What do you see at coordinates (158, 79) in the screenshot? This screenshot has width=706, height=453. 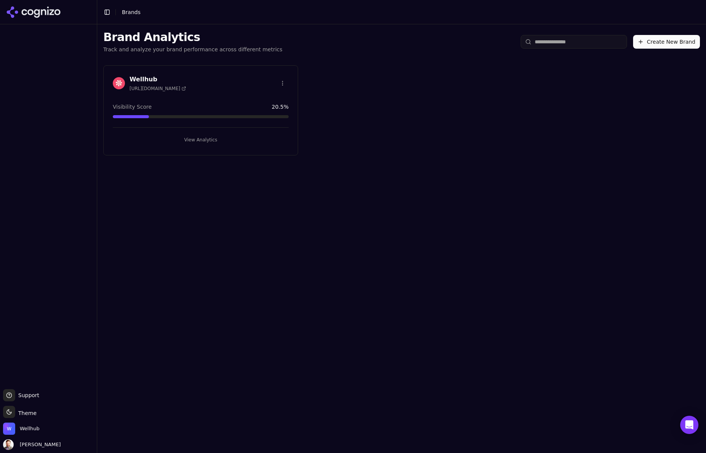 I see `h3: Wellhub` at bounding box center [158, 79].